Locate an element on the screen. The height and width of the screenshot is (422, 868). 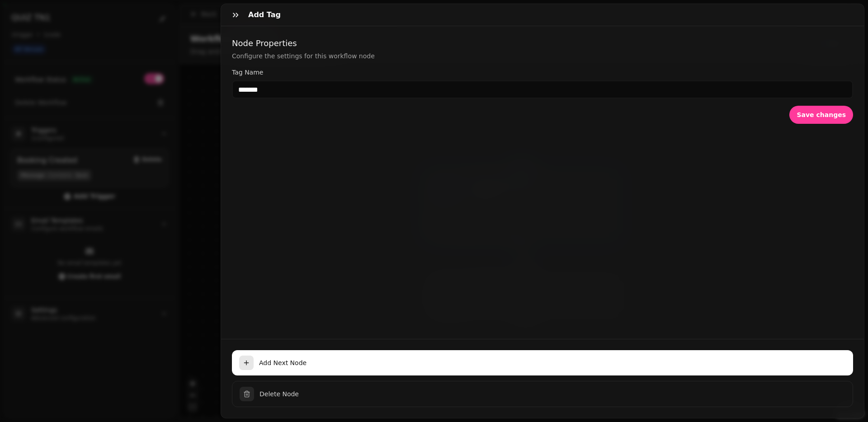
span: Save changes is located at coordinates (821, 115).